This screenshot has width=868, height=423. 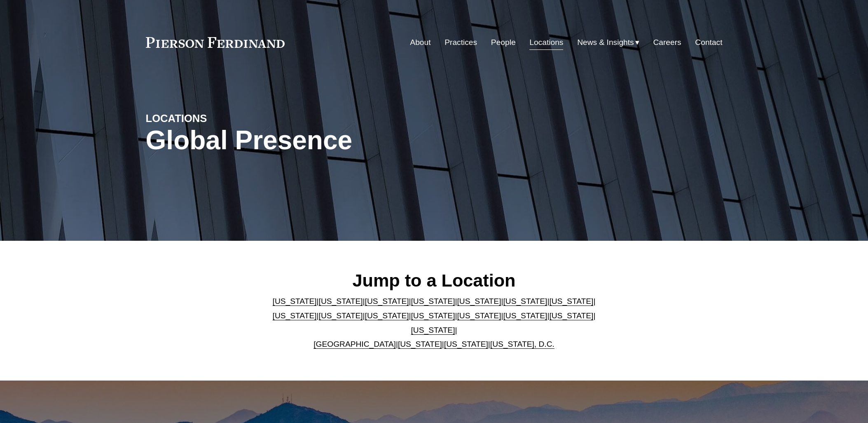 What do you see at coordinates (503, 42) in the screenshot?
I see `a: People` at bounding box center [503, 42].